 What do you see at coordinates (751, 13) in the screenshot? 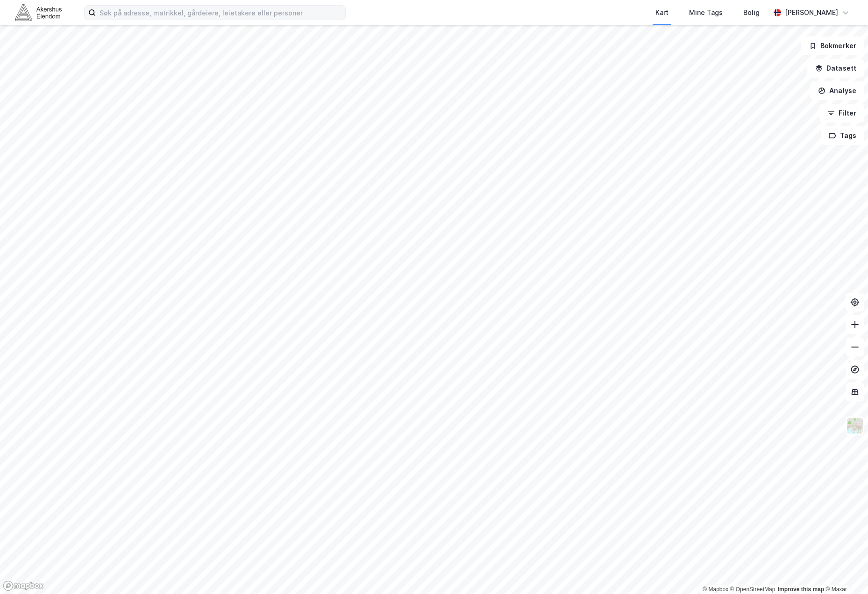
I see `div: Bolig` at bounding box center [751, 13].